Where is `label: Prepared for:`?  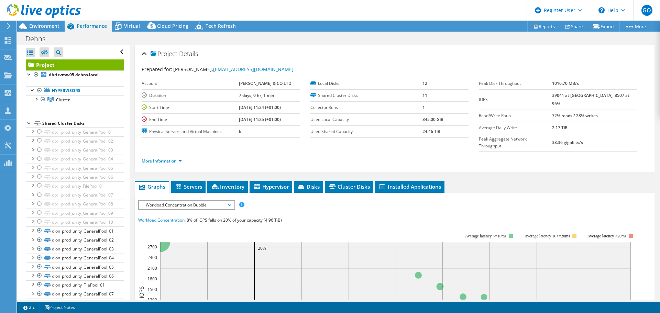
label: Prepared for: is located at coordinates (157, 69).